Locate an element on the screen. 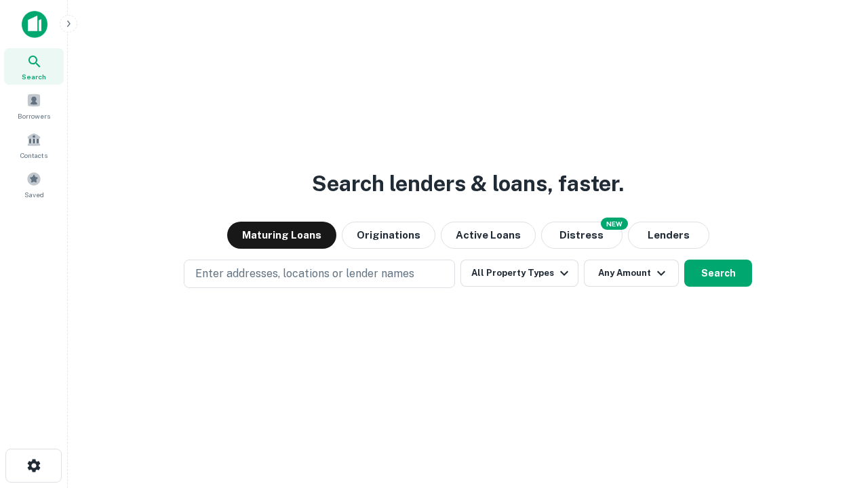  div: Chat Widget is located at coordinates (834, 412).